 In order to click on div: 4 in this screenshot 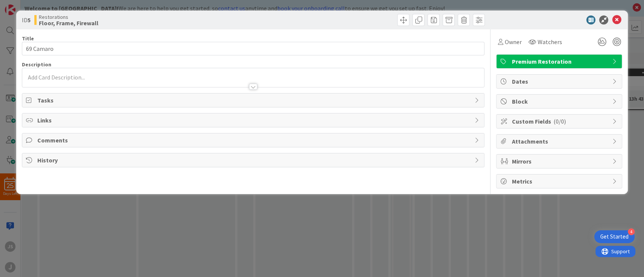, I will do `click(631, 232)`.